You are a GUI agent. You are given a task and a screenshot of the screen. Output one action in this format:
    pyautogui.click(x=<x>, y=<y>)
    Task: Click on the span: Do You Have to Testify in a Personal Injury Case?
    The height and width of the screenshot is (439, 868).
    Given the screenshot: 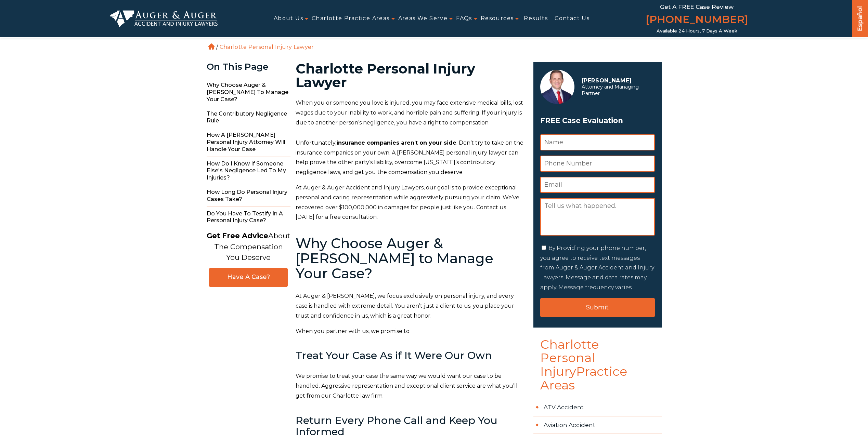 What is the action you would take?
    pyautogui.click(x=248, y=218)
    